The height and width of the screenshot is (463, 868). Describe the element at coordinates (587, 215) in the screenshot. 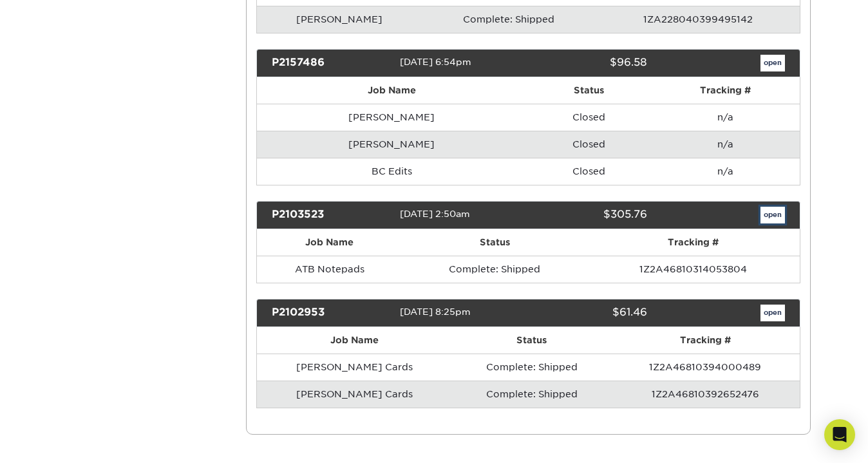

I see `div: $305.76` at that location.